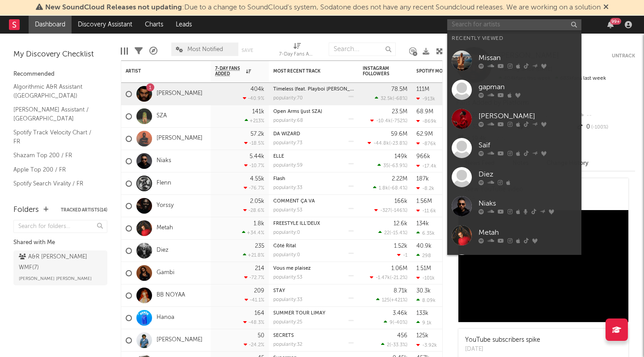 The image size is (644, 357). Describe the element at coordinates (283, 335) in the screenshot. I see `a: SECRETS` at that location.